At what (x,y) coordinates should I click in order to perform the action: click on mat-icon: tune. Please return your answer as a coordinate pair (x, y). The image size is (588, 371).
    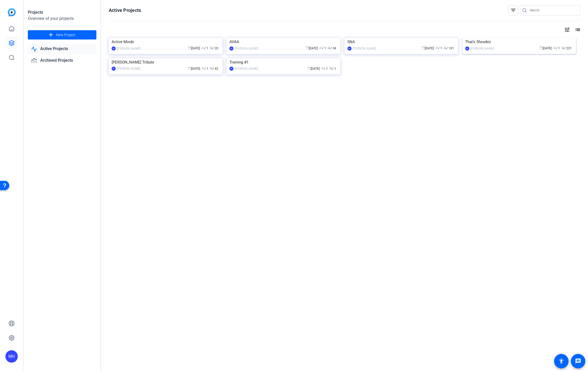
    Looking at the image, I should click on (568, 30).